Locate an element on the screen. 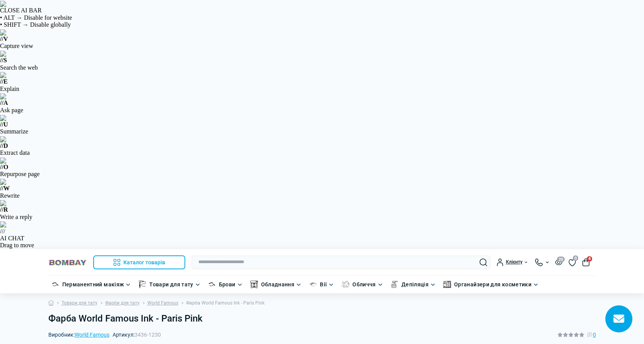  button: Каталог товарів is located at coordinates (139, 262).